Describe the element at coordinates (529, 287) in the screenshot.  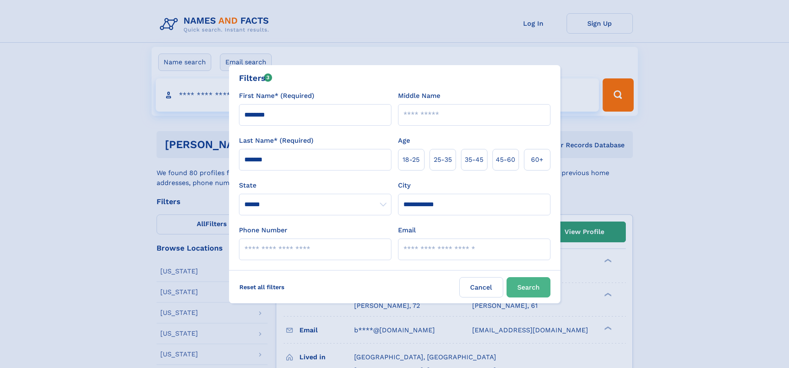
I see `button: Search` at that location.